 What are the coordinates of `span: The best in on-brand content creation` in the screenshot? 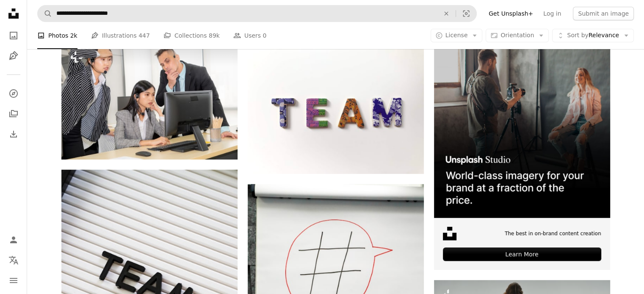 It's located at (553, 234).